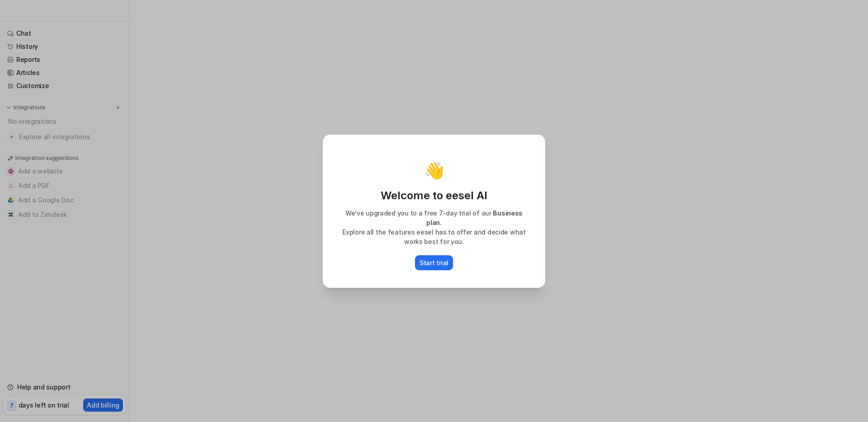  I want to click on p: Welcome to eesel AI, so click(434, 196).